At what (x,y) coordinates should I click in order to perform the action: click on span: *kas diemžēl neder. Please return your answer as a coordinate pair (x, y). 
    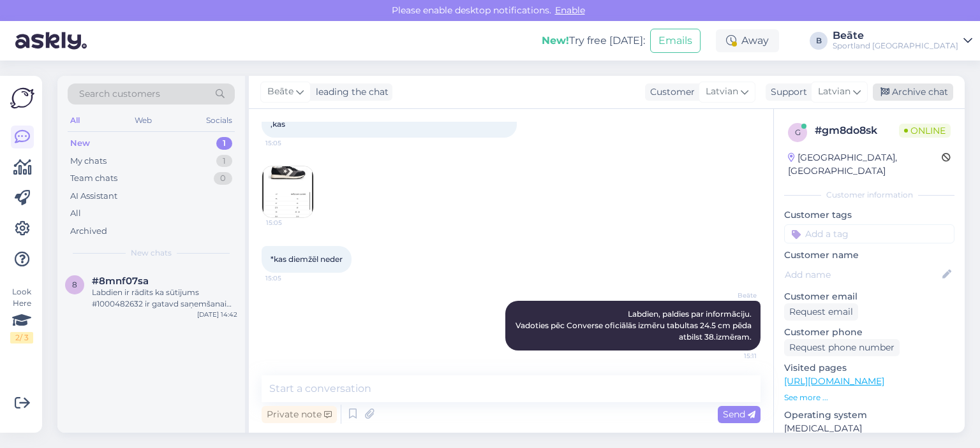
    Looking at the image, I should click on (306, 259).